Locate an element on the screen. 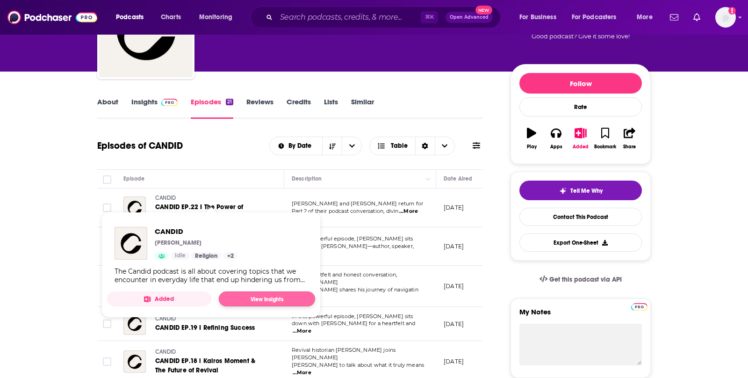  label: My Notes is located at coordinates (580, 315).